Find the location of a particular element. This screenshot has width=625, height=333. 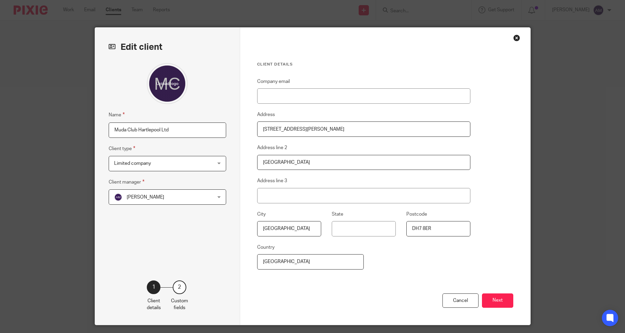

h3: Client details is located at coordinates (364, 64).